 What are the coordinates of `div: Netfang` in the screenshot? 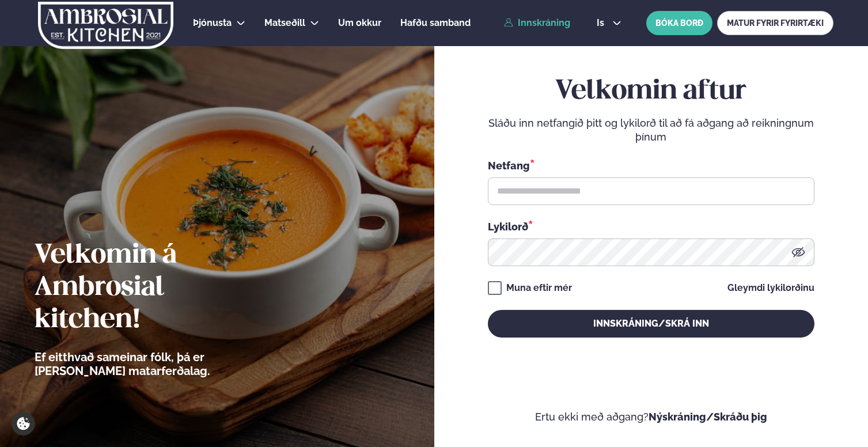 It's located at (651, 166).